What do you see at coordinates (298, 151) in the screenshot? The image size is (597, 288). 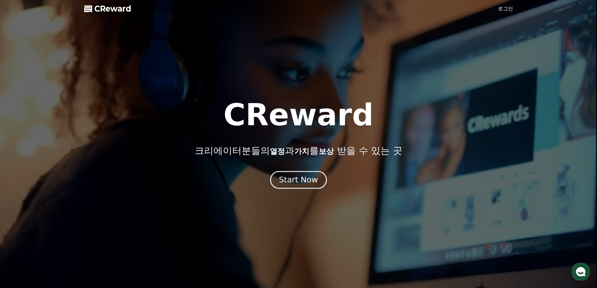 I see `p: 크리에이터분들의 과 를 받을 수 있는 곳` at bounding box center [298, 151].